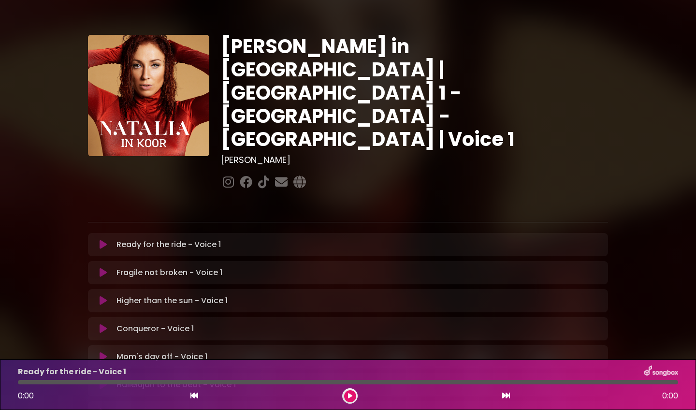 This screenshot has width=696, height=410. I want to click on img: YTVS25JmS9CLUqXqkEhs, so click(148, 95).